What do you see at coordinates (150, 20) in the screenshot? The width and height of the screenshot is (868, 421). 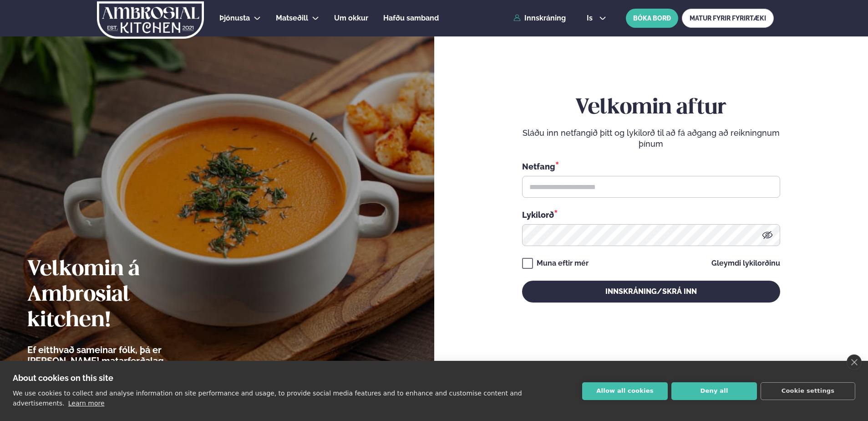 I see `img: logo` at bounding box center [150, 20].